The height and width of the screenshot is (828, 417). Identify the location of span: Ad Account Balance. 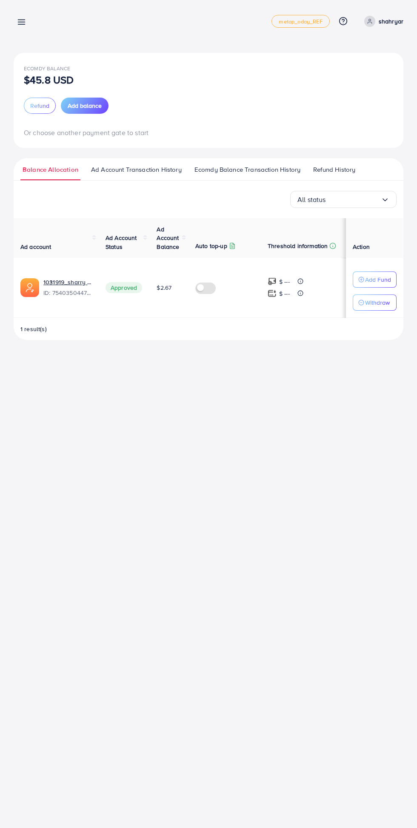
(168, 238).